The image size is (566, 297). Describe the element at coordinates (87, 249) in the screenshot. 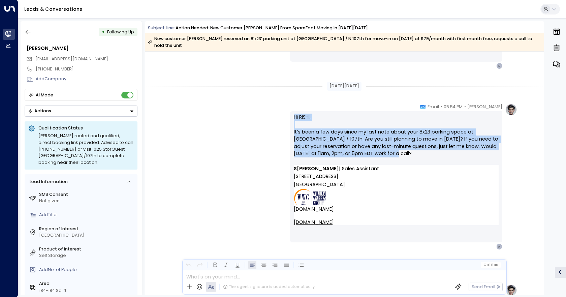

I see `label: Product of Interest` at that location.